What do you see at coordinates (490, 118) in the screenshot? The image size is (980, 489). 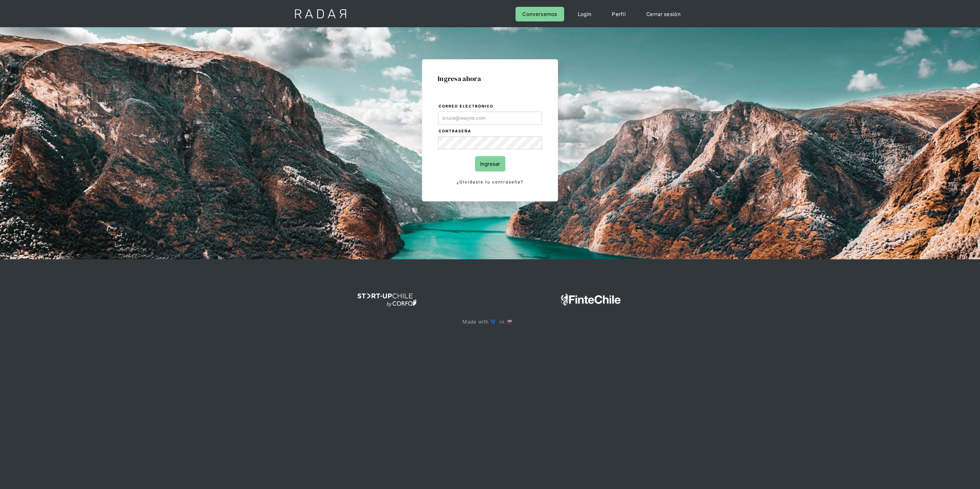 I see `input: bruce@wayne.com` at bounding box center [490, 118].